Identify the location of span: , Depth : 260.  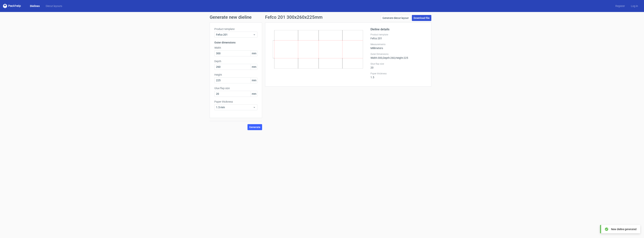
(389, 58).